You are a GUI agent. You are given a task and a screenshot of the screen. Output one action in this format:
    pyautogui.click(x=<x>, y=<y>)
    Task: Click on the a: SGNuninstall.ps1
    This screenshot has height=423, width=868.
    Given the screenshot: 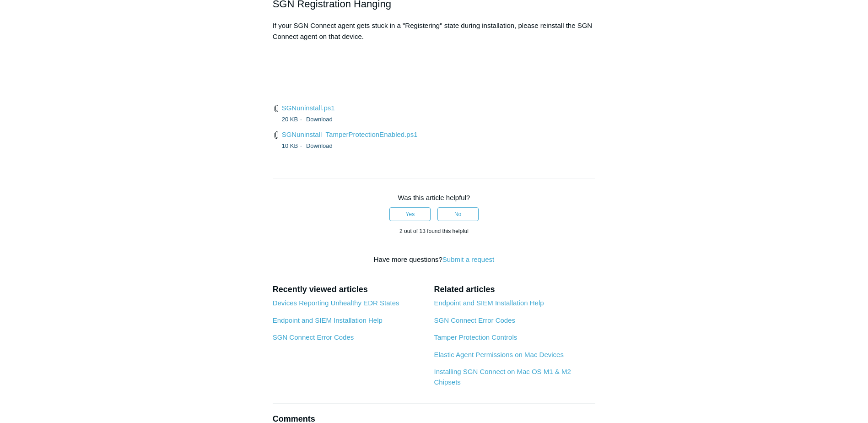 What is the action you would take?
    pyautogui.click(x=308, y=107)
    